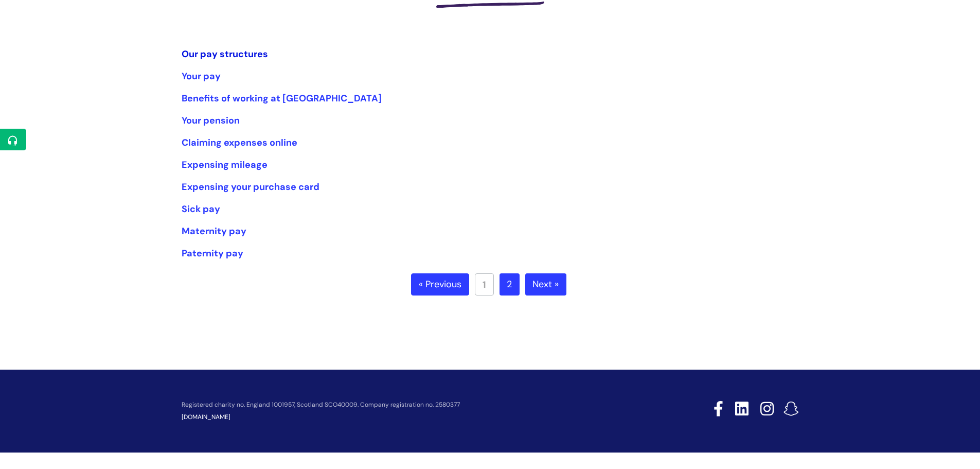 This screenshot has height=469, width=980. Describe the element at coordinates (411, 405) in the screenshot. I see `p: Registered charity no. England 1001957, Scotland SCO40009. Company registration no. 2580377` at that location.